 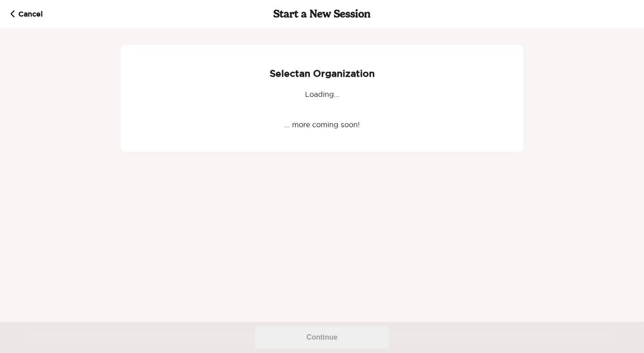 What do you see at coordinates (322, 98) in the screenshot?
I see `div: ... more coming soon!` at bounding box center [322, 98].